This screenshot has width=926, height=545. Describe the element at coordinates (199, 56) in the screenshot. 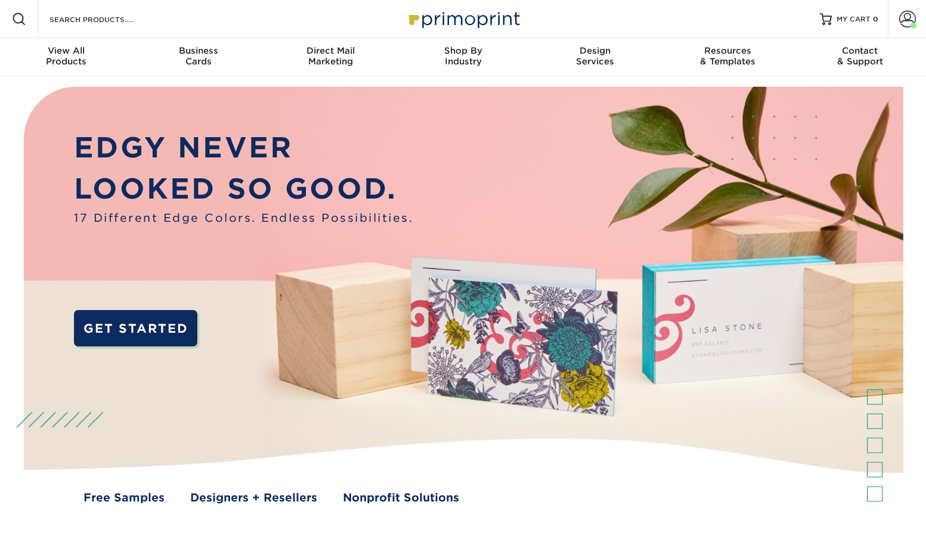

I see `div: Cards` at that location.